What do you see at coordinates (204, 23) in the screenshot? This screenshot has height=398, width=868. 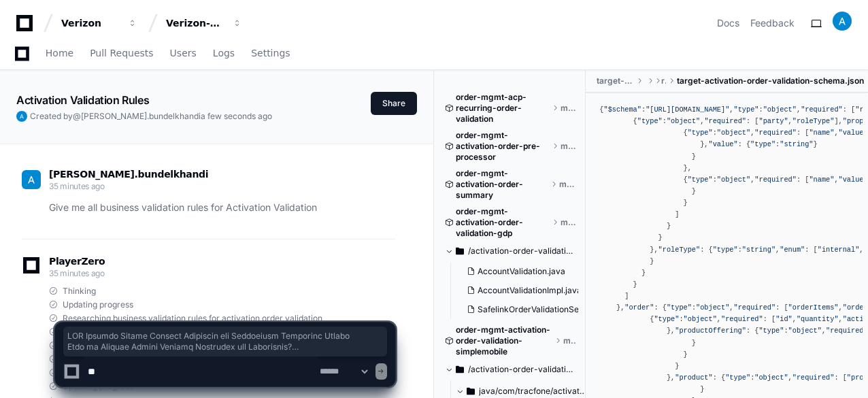 I see `button: Verizon-Clarify-Order-Management` at bounding box center [204, 23].